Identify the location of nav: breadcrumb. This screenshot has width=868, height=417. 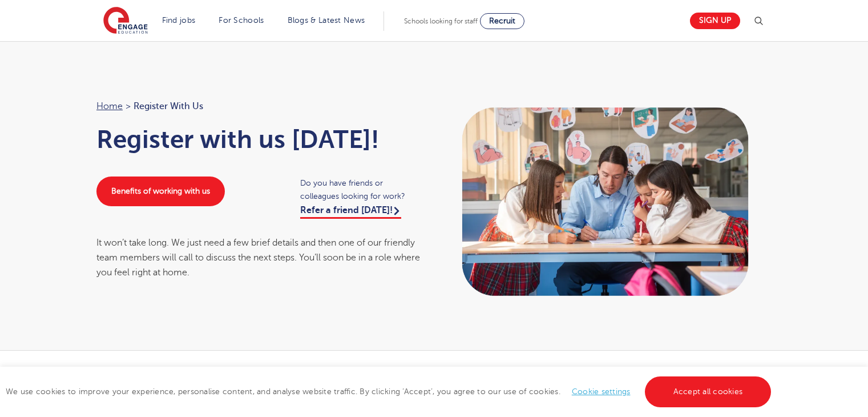
(260, 106).